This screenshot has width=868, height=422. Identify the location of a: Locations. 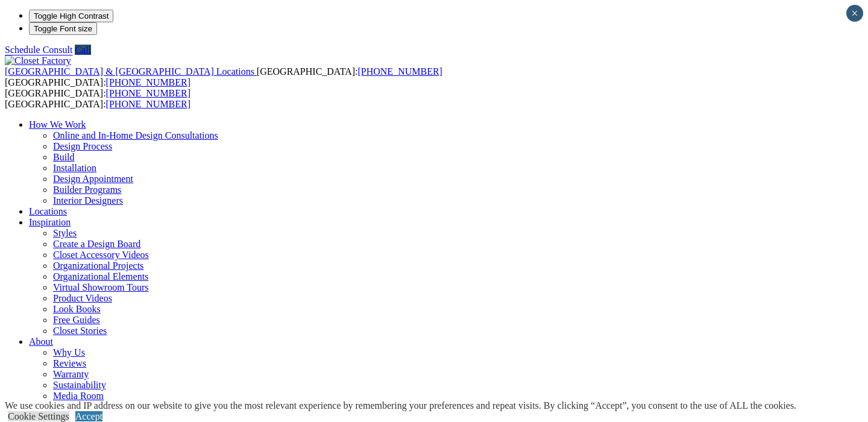
(48, 211).